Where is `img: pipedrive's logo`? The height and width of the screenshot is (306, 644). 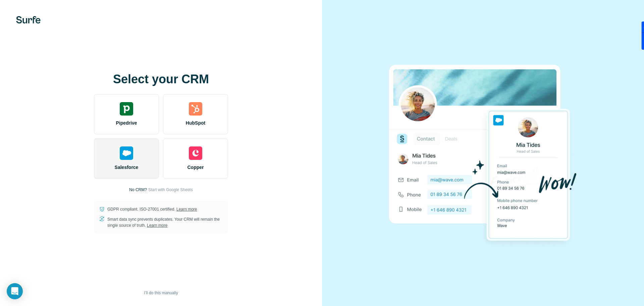
img: pipedrive's logo is located at coordinates (126, 109).